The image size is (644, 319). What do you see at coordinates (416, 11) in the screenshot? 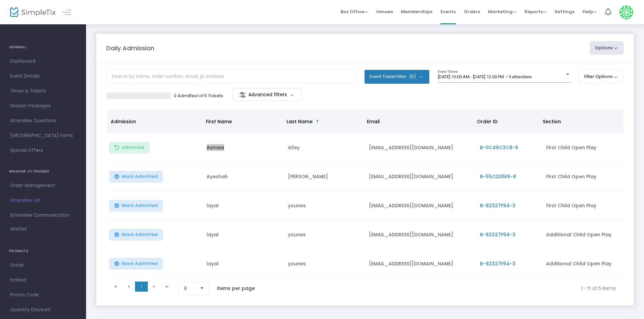
I see `span: Memberships` at bounding box center [416, 11].